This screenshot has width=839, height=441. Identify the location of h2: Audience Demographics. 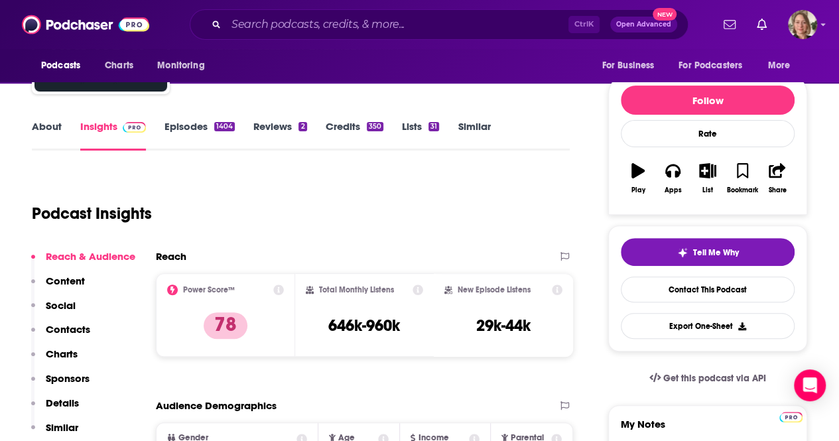
(216, 405).